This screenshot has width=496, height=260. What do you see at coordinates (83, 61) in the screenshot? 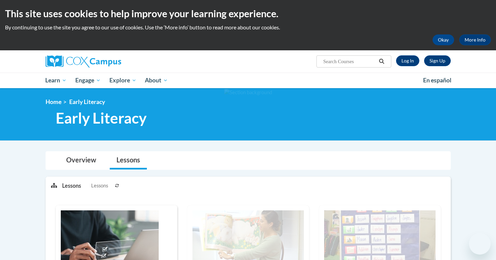
I see `img: Cox Campus` at bounding box center [83, 61].